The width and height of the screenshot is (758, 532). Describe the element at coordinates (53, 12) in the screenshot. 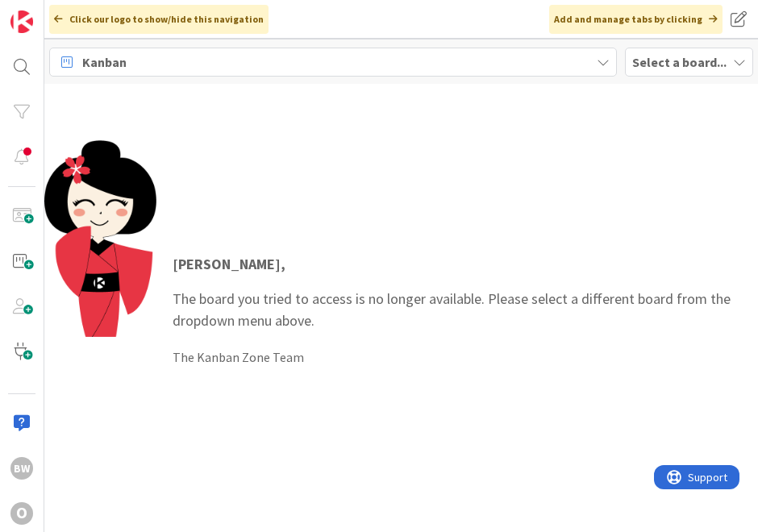

I see `span: Support` at that location.